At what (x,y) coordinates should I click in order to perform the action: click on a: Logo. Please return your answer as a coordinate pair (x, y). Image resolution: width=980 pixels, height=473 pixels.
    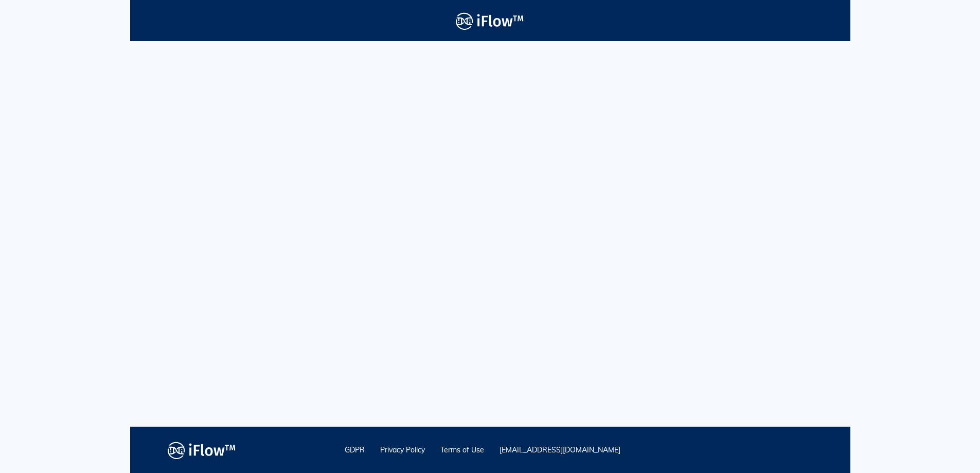
    Looking at the image, I should click on (490, 20).